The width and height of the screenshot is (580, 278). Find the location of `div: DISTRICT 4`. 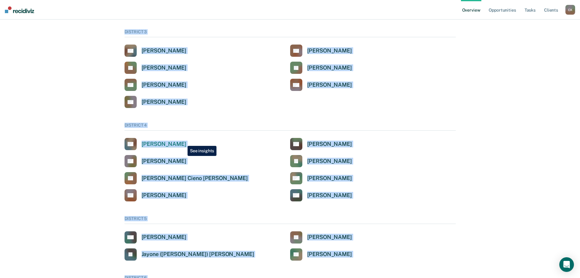

div: DISTRICT 4 is located at coordinates (290, 126).